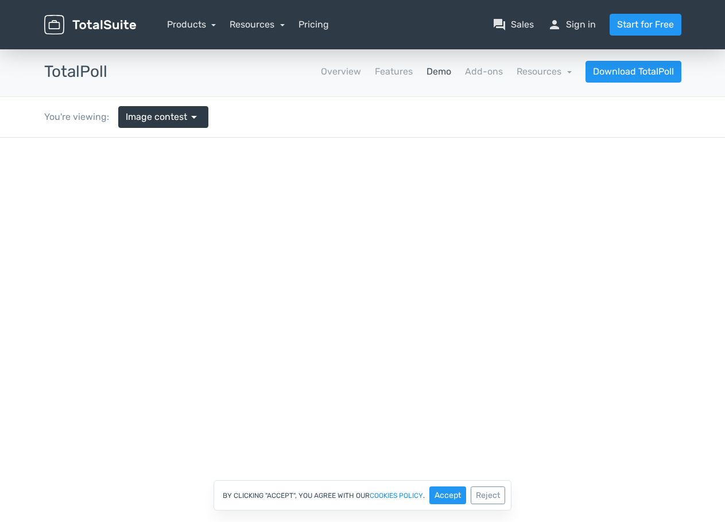  I want to click on a: Overview, so click(341, 72).